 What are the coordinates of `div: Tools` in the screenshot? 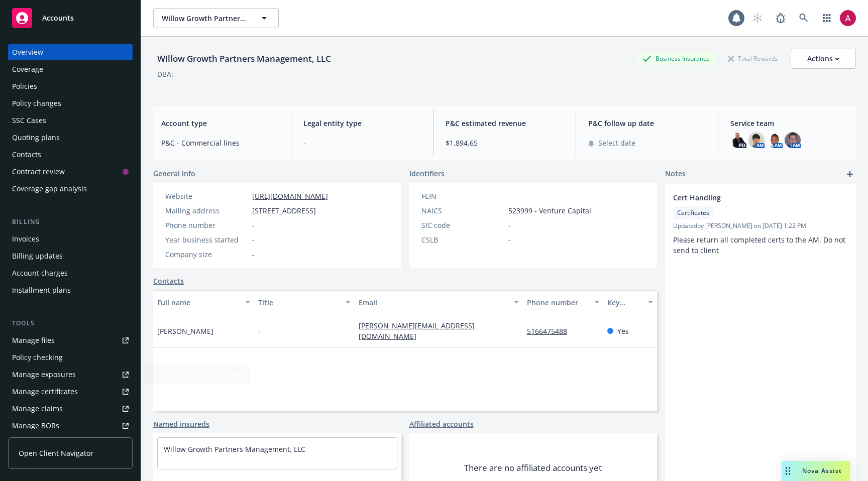 It's located at (70, 323).